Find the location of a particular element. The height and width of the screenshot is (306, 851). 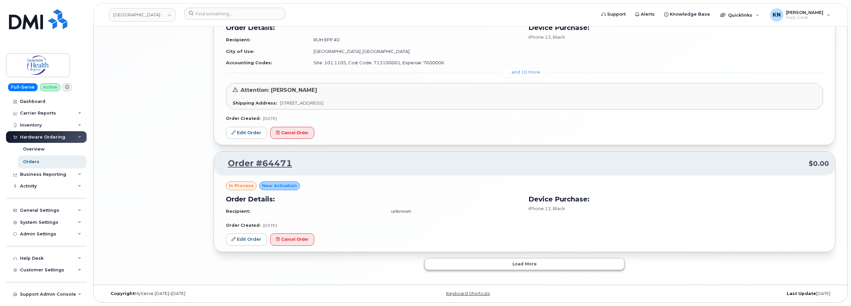

span: Quicklinks is located at coordinates (740, 15).